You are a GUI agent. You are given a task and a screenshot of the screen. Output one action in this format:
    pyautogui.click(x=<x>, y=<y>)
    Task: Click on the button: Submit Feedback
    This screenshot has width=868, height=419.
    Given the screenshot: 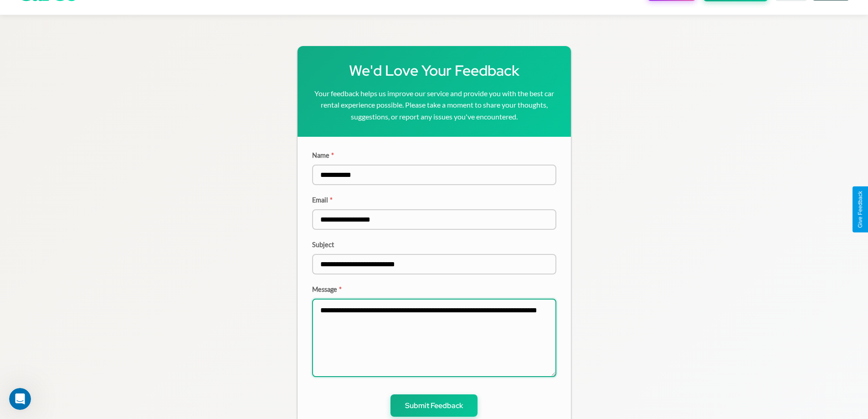 What is the action you would take?
    pyautogui.click(x=434, y=405)
    